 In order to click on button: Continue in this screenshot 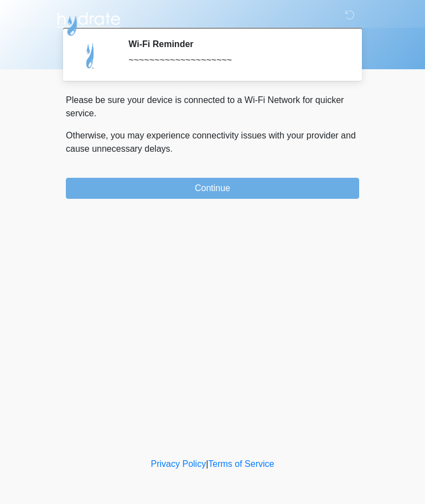, I will do `click(212, 188)`.